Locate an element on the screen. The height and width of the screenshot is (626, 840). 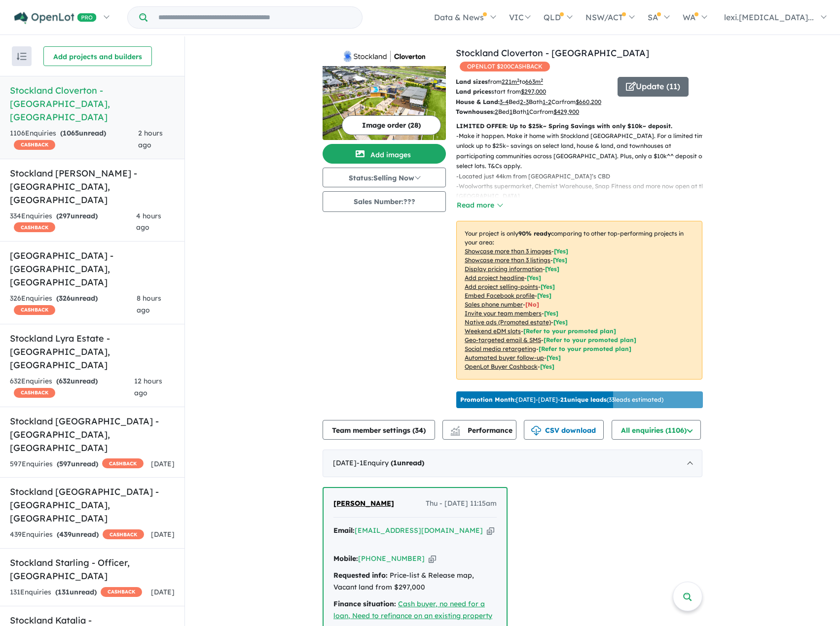
u: $ 660,200 is located at coordinates (588, 101).